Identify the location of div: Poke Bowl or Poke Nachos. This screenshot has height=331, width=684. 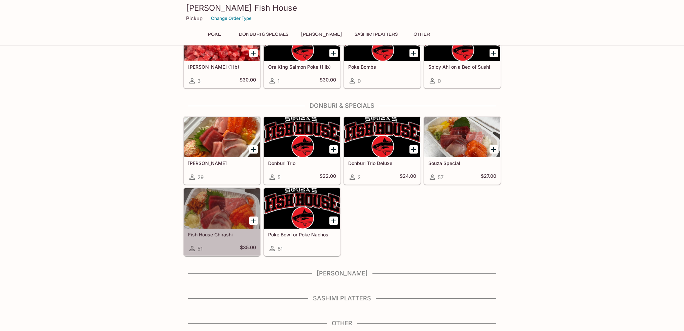
(302, 208).